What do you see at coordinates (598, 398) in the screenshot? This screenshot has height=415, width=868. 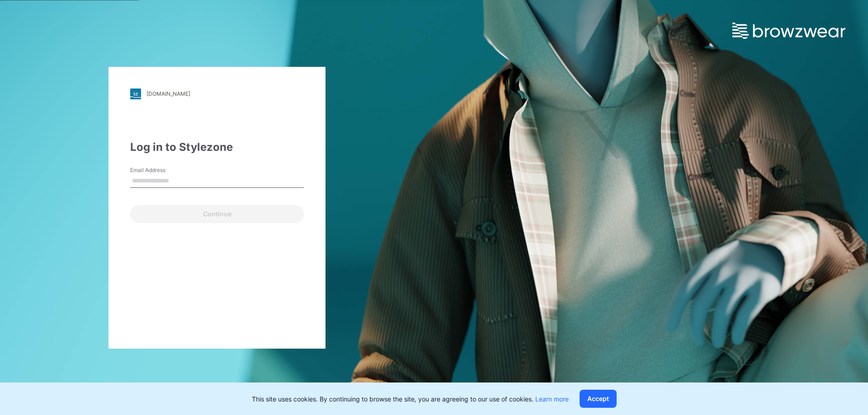 I see `button: Accept` at bounding box center [598, 398].